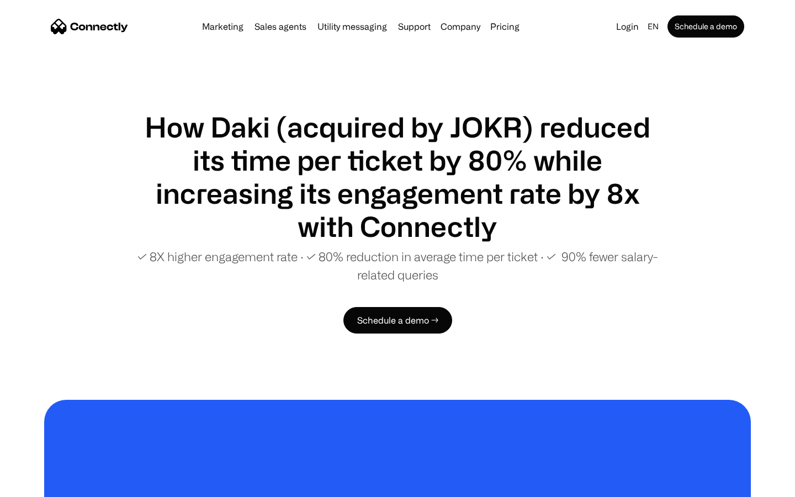 This screenshot has width=795, height=497. Describe the element at coordinates (397, 320) in the screenshot. I see `a: Schedule a demo →` at that location.